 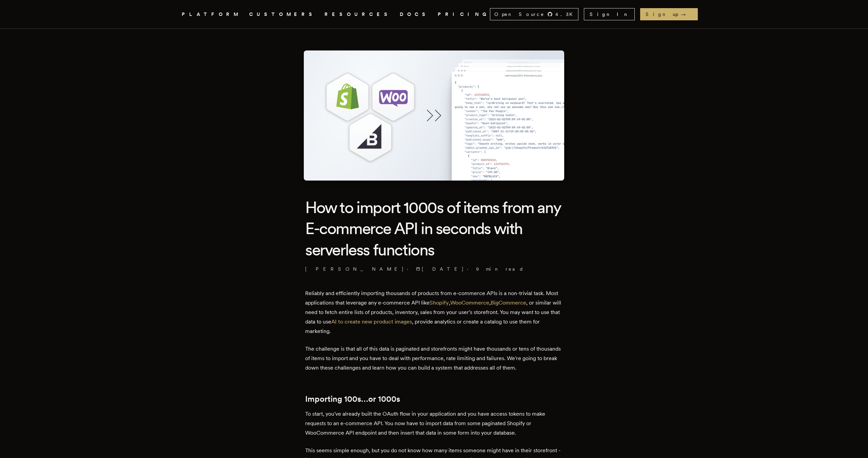 What do you see at coordinates (372, 321) in the screenshot?
I see `a: AI to create new product images` at bounding box center [372, 321].